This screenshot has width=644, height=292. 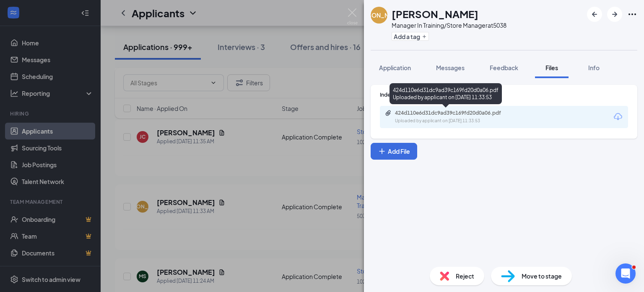 I want to click on span: Application, so click(x=395, y=68).